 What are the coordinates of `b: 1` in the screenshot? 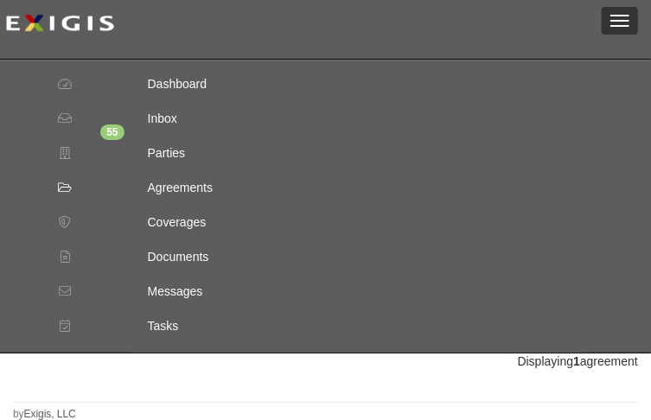 It's located at (577, 361).